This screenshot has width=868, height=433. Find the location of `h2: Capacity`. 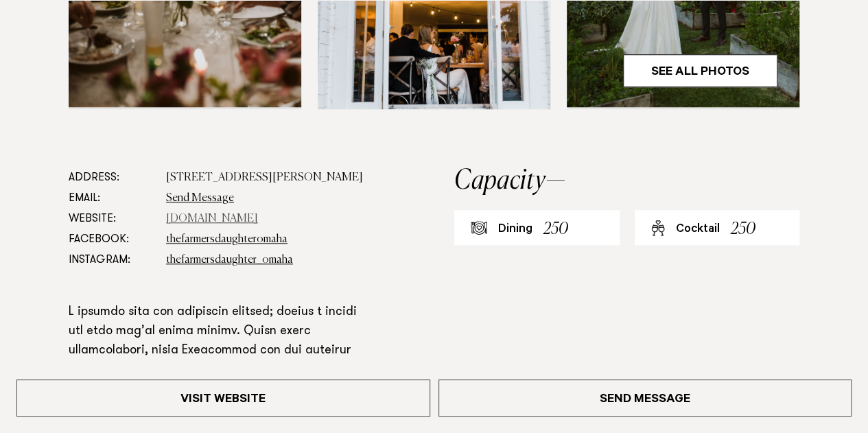

h2: Capacity is located at coordinates (626, 181).